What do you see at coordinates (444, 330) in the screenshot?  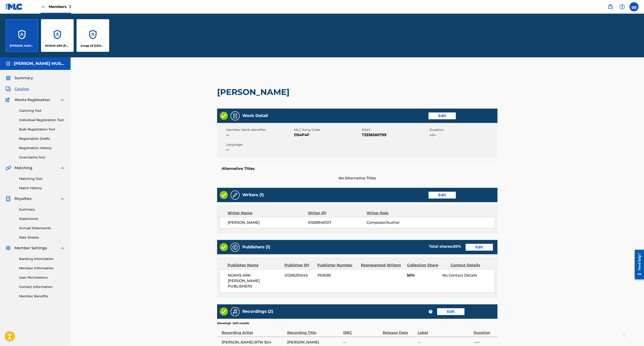 I see `div: Label` at bounding box center [444, 330].